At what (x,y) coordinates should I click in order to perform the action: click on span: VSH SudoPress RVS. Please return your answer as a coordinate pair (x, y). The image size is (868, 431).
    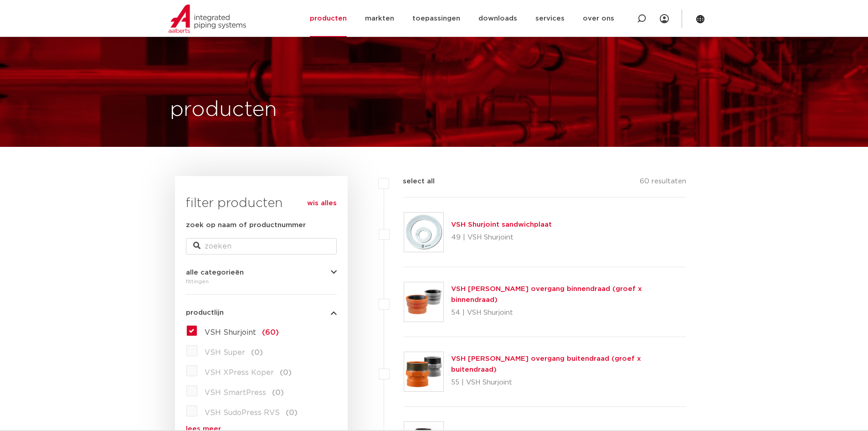
    Looking at the image, I should click on (242, 413).